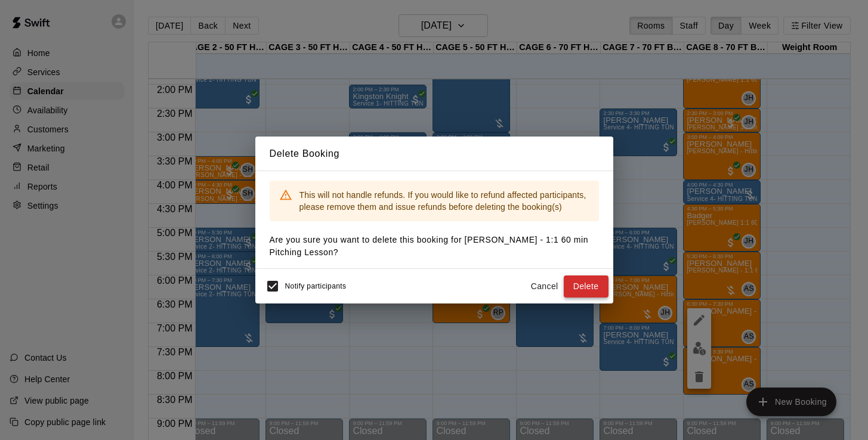 Image resolution: width=868 pixels, height=440 pixels. What do you see at coordinates (545, 286) in the screenshot?
I see `button: Cancel` at bounding box center [545, 286].